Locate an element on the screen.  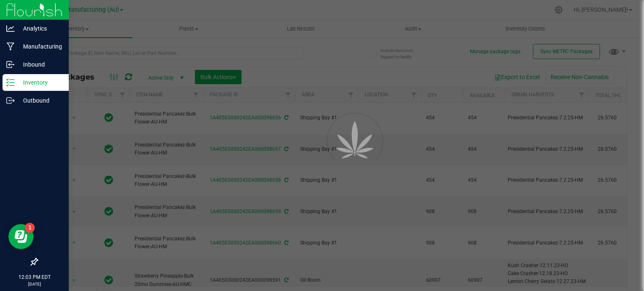
p: Manufacturing is located at coordinates (40, 47).